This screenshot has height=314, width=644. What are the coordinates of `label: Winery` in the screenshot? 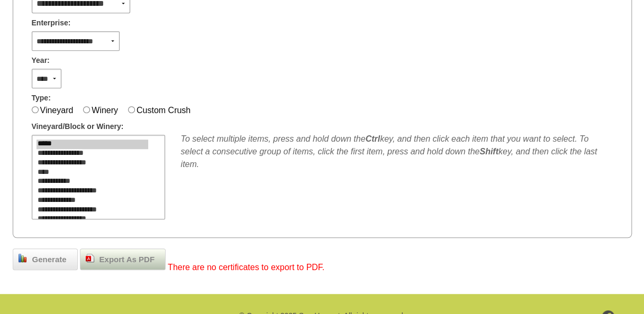 It's located at (105, 110).